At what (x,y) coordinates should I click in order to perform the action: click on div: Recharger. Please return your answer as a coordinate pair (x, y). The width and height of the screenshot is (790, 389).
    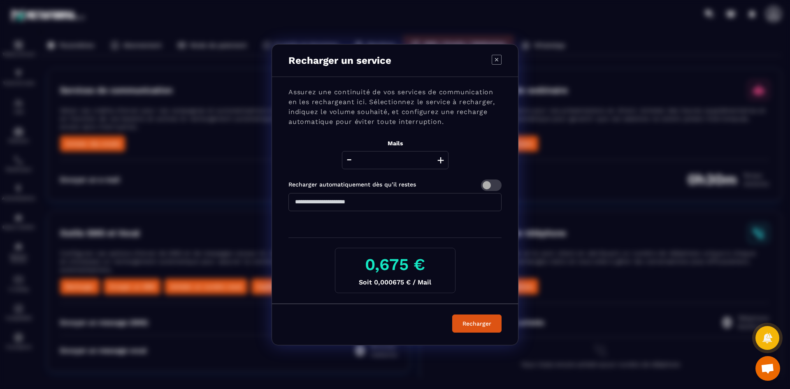
    Looking at the image, I should click on (477, 323).